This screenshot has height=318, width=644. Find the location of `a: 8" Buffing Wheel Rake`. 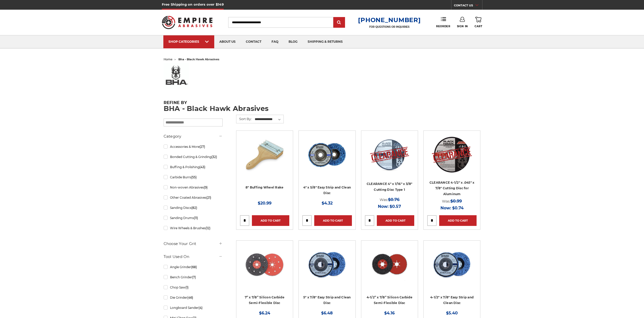

a: 8" Buffing Wheel Rake is located at coordinates (264, 187).